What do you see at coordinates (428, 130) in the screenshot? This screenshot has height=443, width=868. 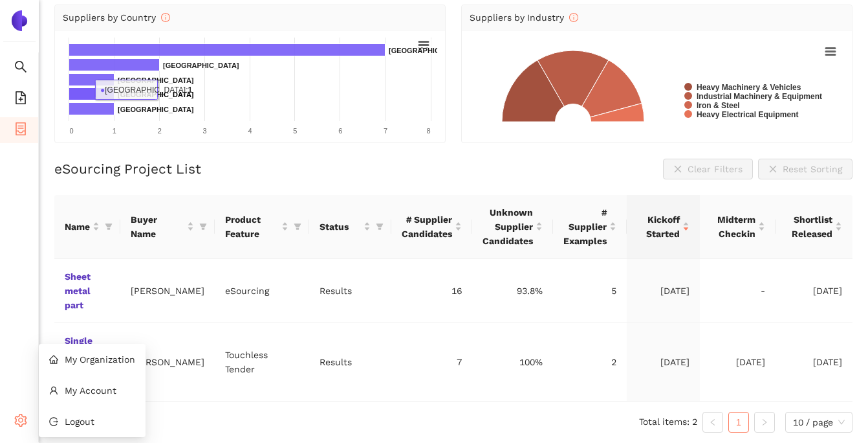 I see `text: 8` at bounding box center [428, 130].